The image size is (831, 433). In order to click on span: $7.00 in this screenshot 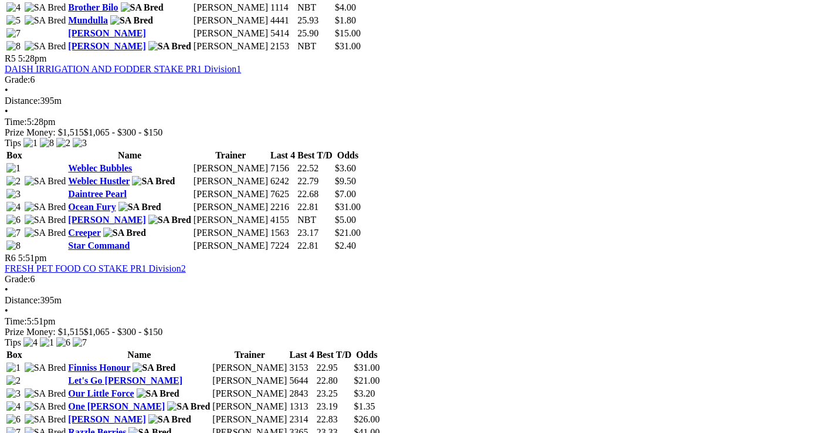, I will do `click(345, 193)`.